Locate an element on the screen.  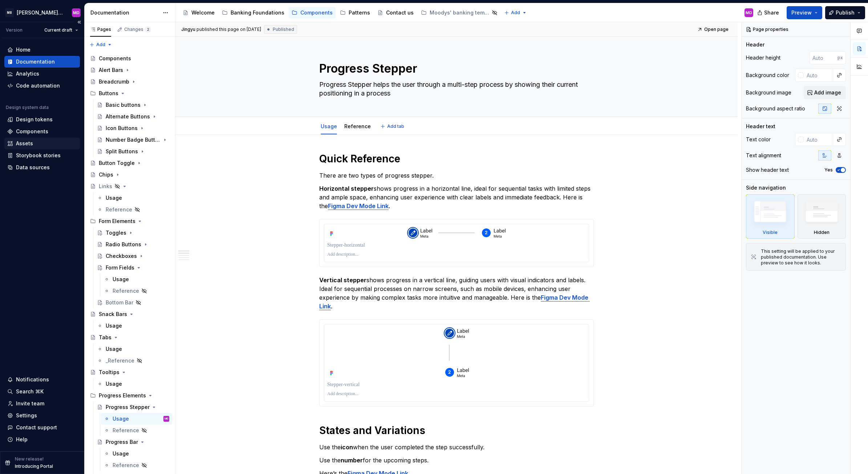
a: Settings is located at coordinates (42, 415).